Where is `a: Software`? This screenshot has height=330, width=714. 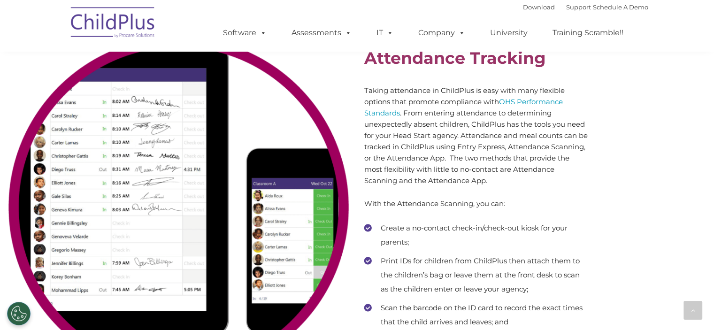 a: Software is located at coordinates (245, 33).